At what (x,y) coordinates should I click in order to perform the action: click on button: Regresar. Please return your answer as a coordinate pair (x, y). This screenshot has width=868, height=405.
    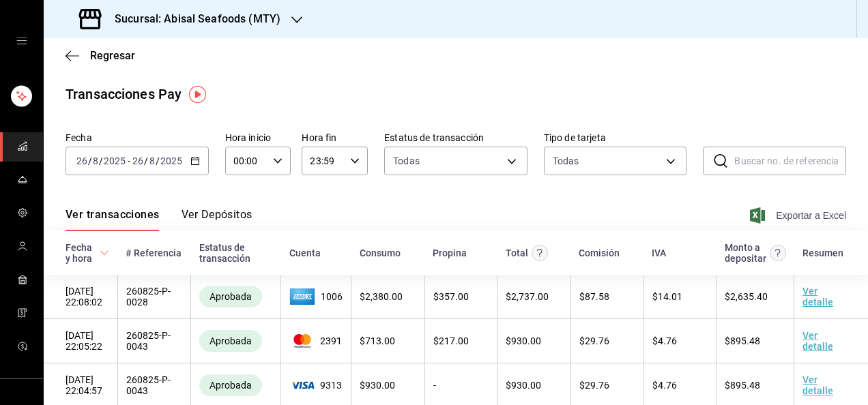
    Looking at the image, I should click on (101, 55).